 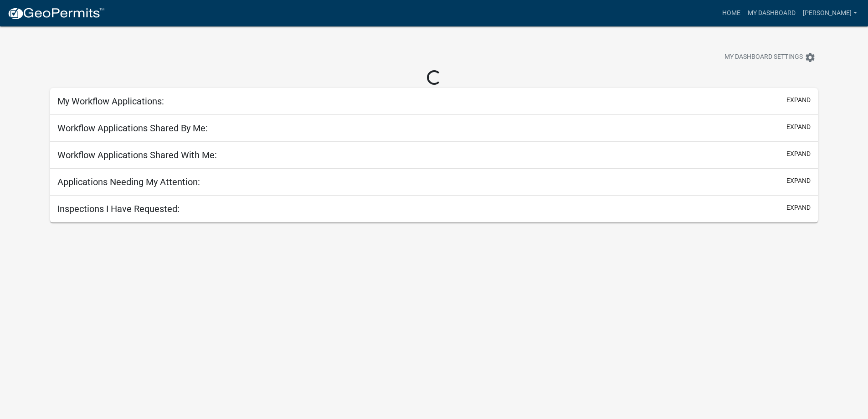 What do you see at coordinates (810, 58) in the screenshot?
I see `i: settings` at bounding box center [810, 58].